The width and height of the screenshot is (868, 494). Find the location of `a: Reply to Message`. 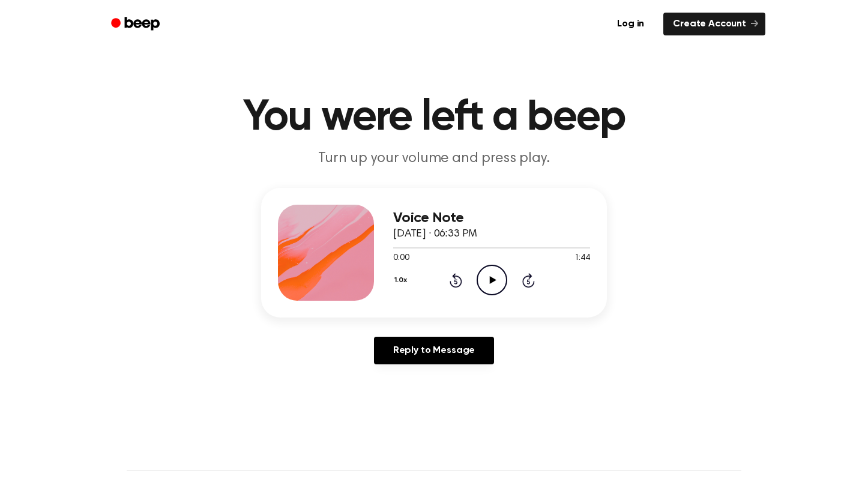

a: Reply to Message is located at coordinates (434, 351).